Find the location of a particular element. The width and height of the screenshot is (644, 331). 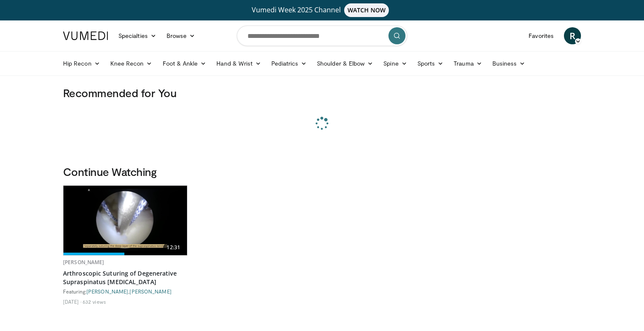

a: Sports is located at coordinates (431, 63).